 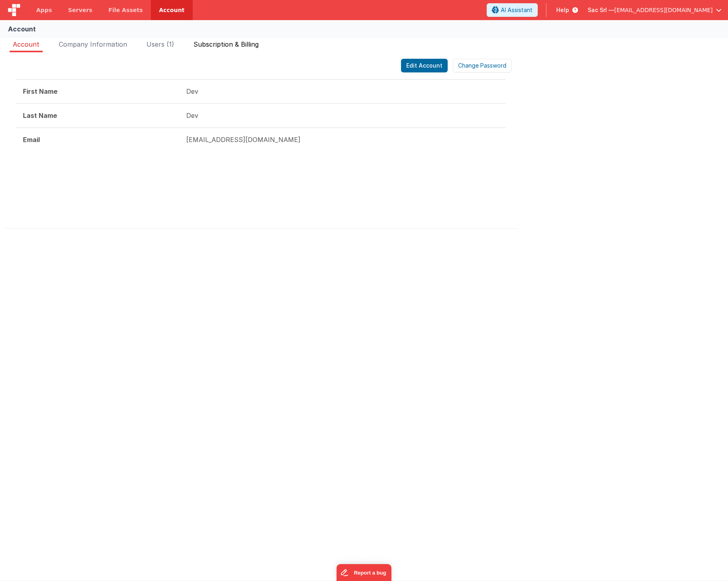 What do you see at coordinates (44, 10) in the screenshot?
I see `span: Apps` at bounding box center [44, 10].